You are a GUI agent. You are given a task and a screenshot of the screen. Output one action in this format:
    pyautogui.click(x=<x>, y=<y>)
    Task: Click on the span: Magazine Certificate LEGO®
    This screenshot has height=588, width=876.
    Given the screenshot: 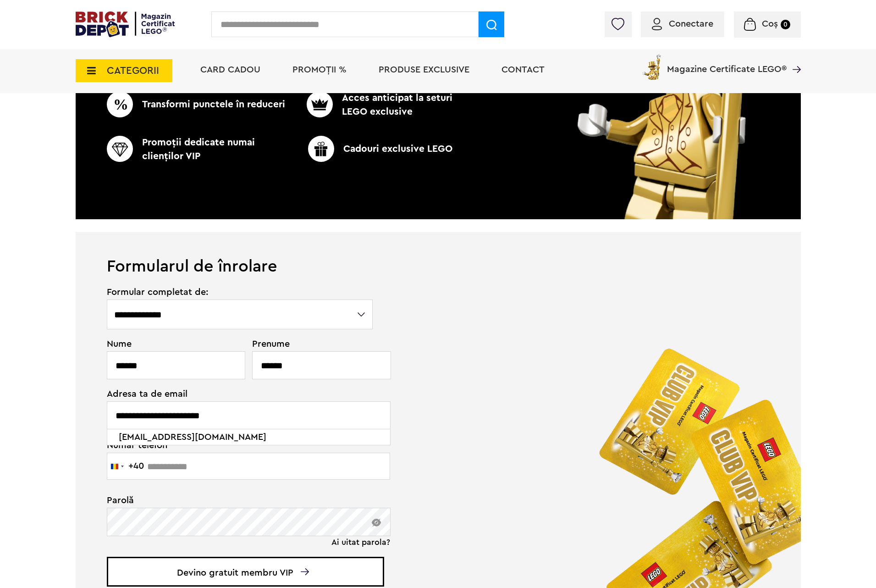 What is the action you would take?
    pyautogui.click(x=726, y=63)
    